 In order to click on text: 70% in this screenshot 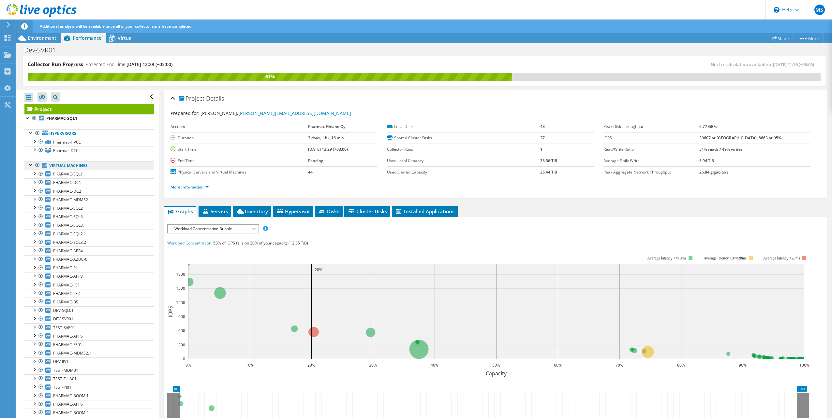, I will do `click(619, 365)`.